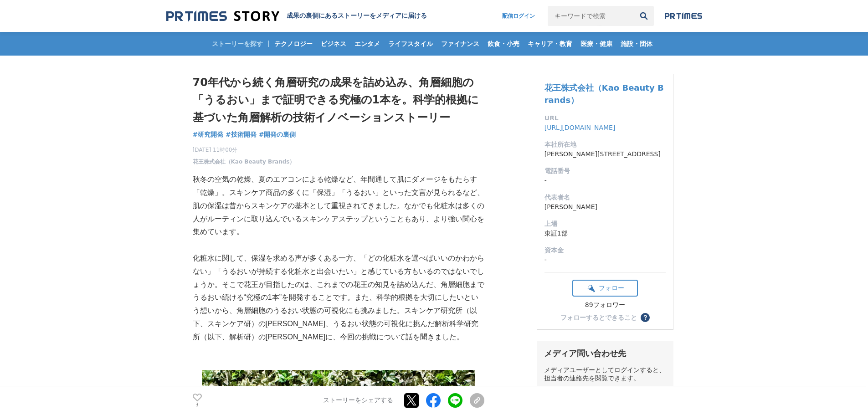 The height and width of the screenshot is (415, 868). What do you see at coordinates (605, 171) in the screenshot?
I see `dt: 電話番号` at bounding box center [605, 171].